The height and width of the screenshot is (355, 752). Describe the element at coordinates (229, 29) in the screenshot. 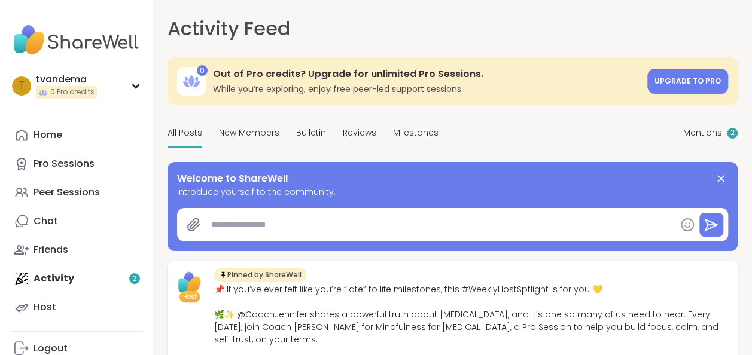

I see `h1: Activity Feed` at that location.